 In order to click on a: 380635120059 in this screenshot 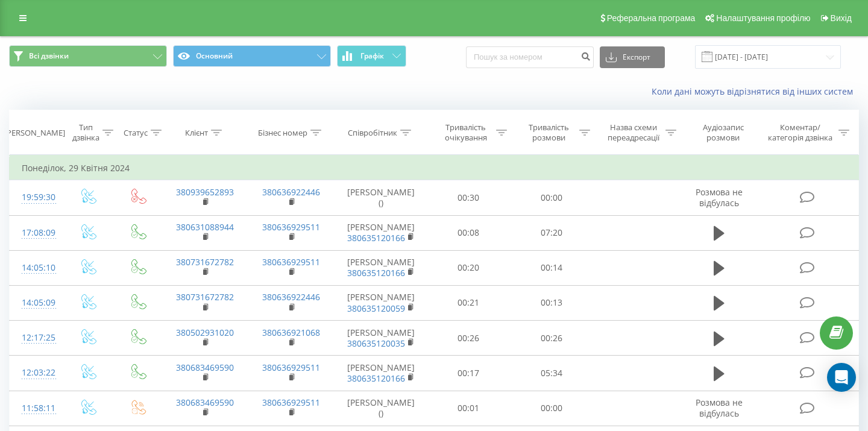, I will do `click(376, 308)`.